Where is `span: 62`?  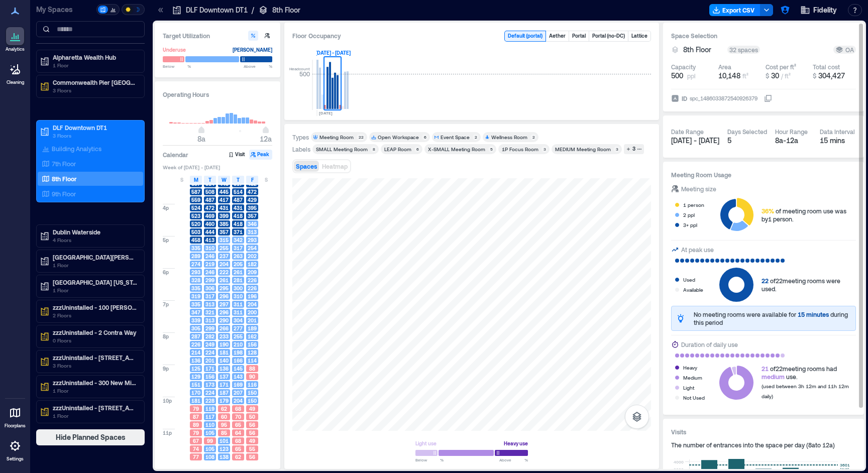 span: 62 is located at coordinates (224, 409).